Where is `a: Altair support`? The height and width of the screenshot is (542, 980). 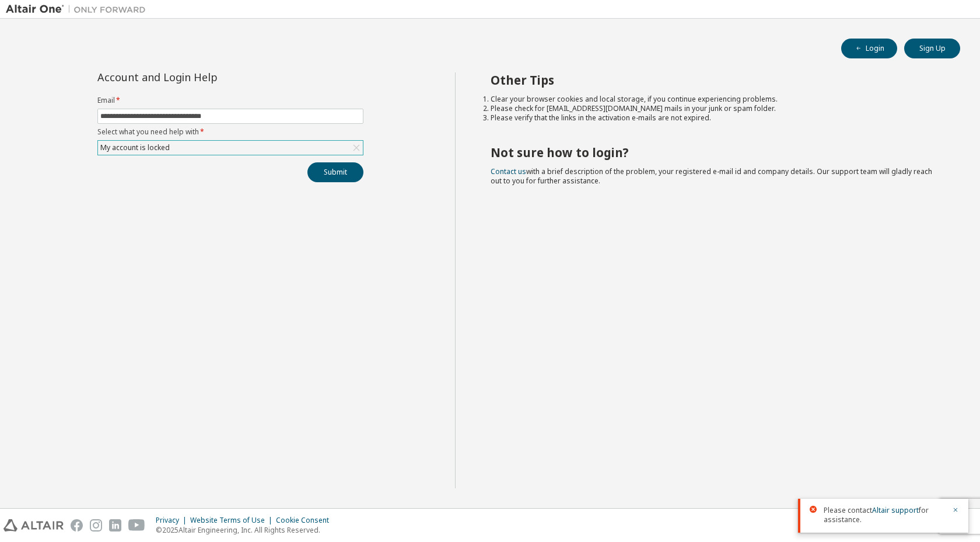 a: Altair support is located at coordinates (895, 509).